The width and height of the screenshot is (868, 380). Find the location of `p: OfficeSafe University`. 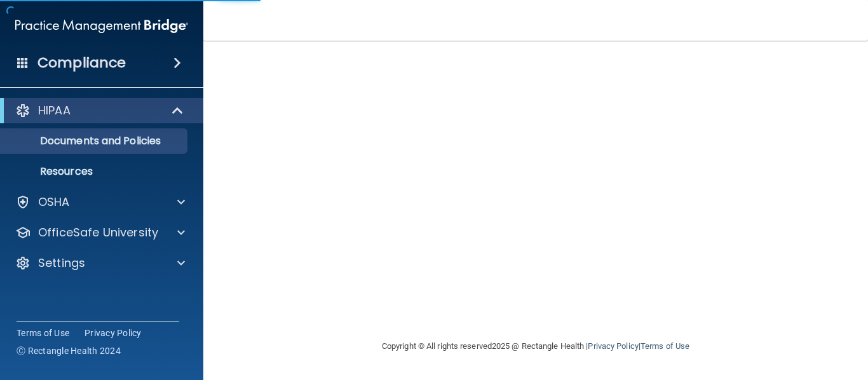

p: OfficeSafe University is located at coordinates (98, 233).